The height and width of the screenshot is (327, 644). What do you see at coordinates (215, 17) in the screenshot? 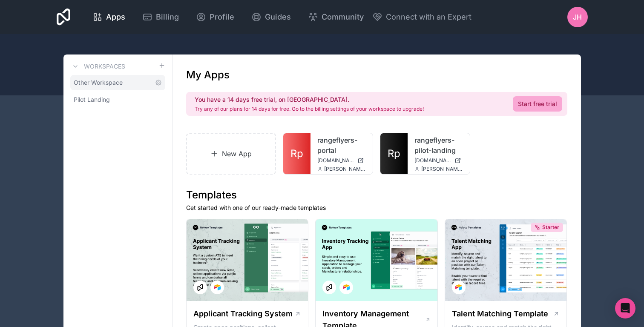
I see `a: Profile` at bounding box center [215, 17].